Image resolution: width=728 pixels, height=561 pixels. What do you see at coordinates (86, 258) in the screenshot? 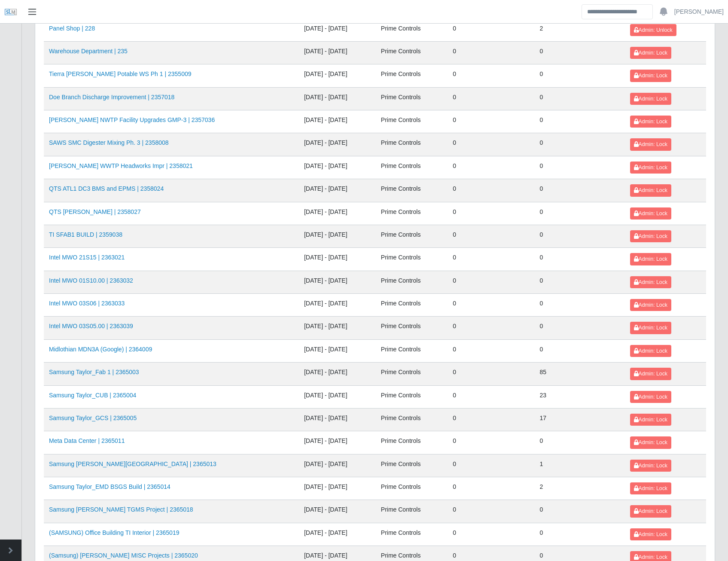
I see `a: Intel MWO 21S15 | 2363021` at bounding box center [86, 258].